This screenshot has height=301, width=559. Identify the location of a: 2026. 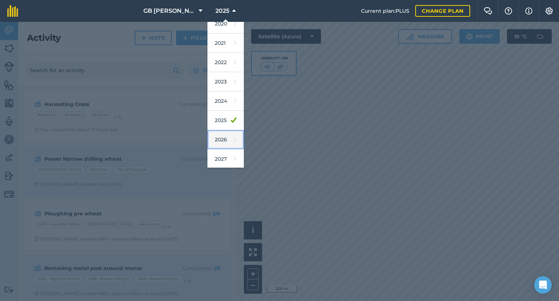
(226, 140).